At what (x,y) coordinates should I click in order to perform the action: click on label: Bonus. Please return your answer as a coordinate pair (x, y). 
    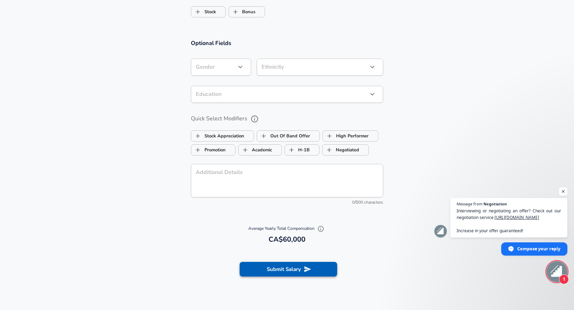
    Looking at the image, I should click on (242, 12).